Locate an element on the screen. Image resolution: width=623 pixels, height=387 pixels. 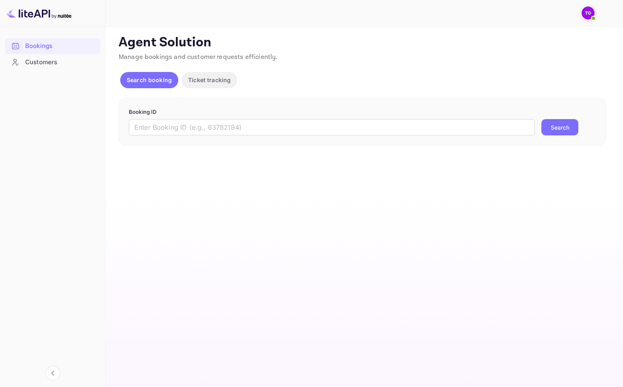
p: Booking ID is located at coordinates (362, 112).